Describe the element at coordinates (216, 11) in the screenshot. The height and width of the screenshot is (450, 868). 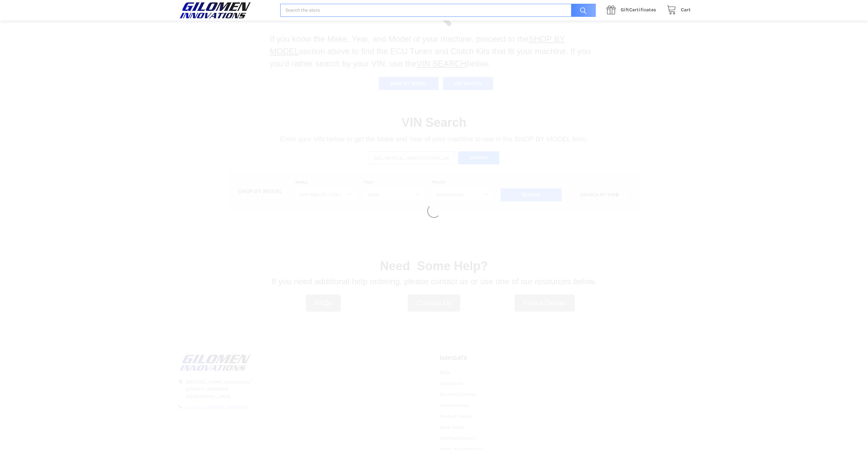
I see `img: GILOMEN INNOVATIONS` at that location.